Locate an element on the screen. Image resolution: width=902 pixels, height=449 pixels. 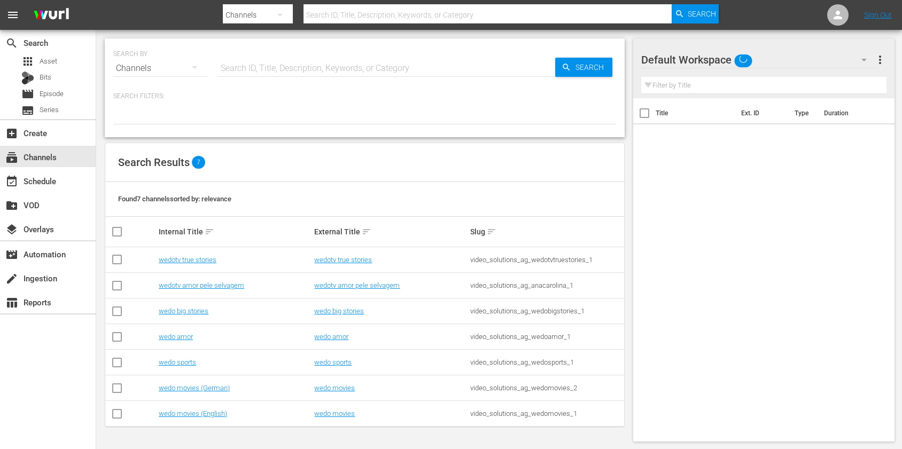
div: video_solutions_ag_wedosports_1 is located at coordinates (546, 362).